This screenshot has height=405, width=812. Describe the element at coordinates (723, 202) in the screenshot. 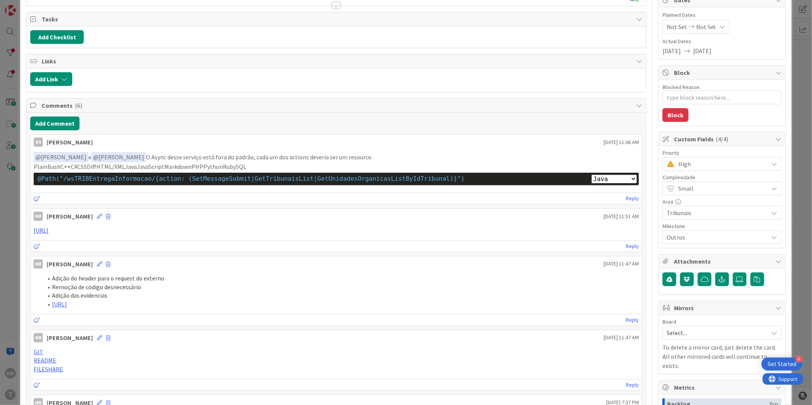

I see `div: Area` at that location.